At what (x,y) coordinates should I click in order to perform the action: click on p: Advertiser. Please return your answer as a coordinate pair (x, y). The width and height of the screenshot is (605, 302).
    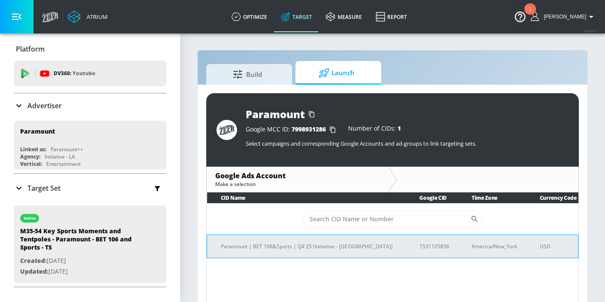
    Looking at the image, I should click on (45, 106).